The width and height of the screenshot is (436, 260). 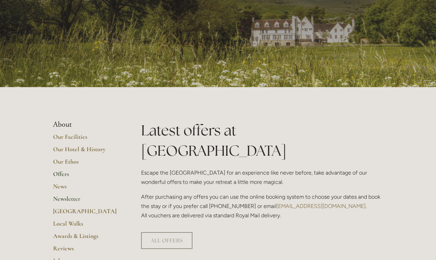 What do you see at coordinates (86, 125) in the screenshot?
I see `li: About` at bounding box center [86, 125].